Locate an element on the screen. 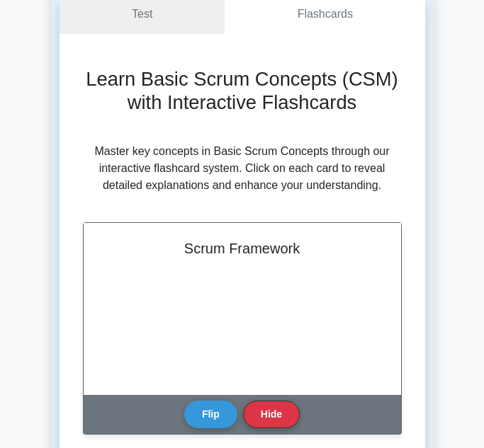  h2: Scrum Framework is located at coordinates (243, 249).